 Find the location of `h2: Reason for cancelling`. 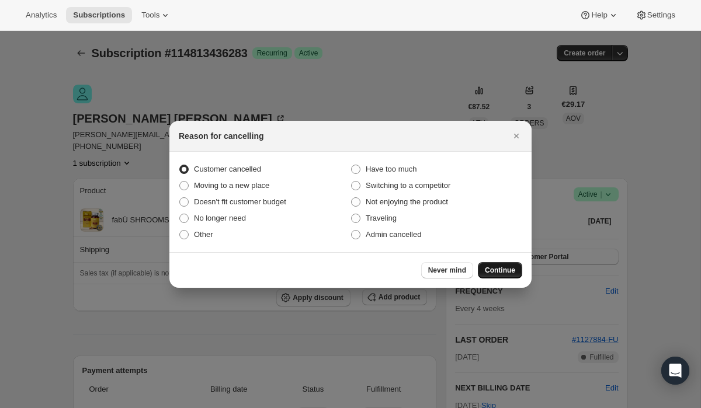

h2: Reason for cancelling is located at coordinates (221, 136).